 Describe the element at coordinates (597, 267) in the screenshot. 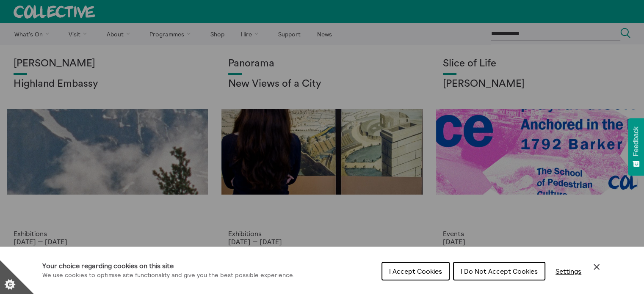

I see `button: Close Cookie Control` at that location.